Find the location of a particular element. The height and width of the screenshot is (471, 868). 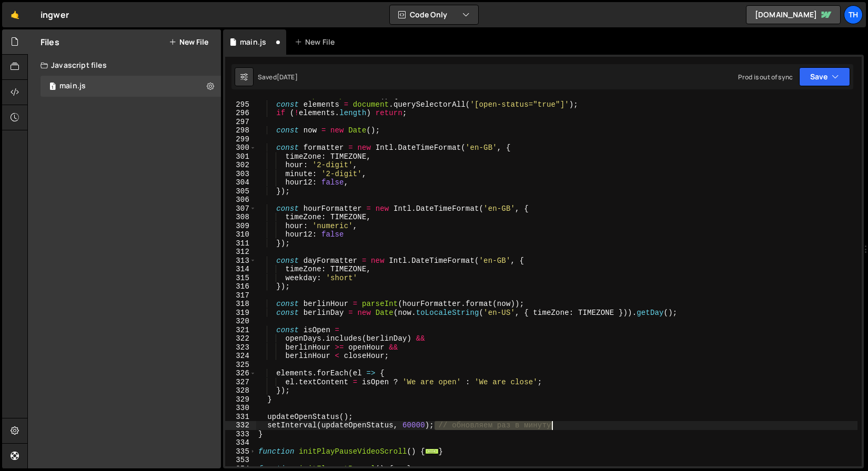

div: 297 is located at coordinates (241, 122).